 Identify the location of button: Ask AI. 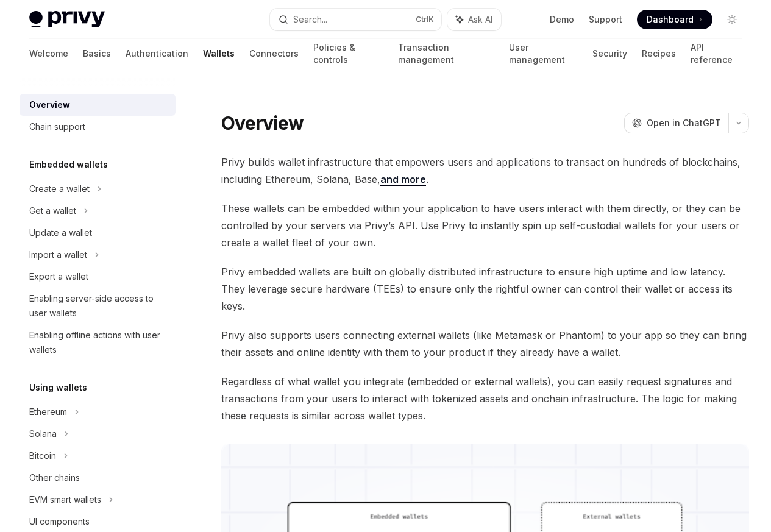
(474, 19).